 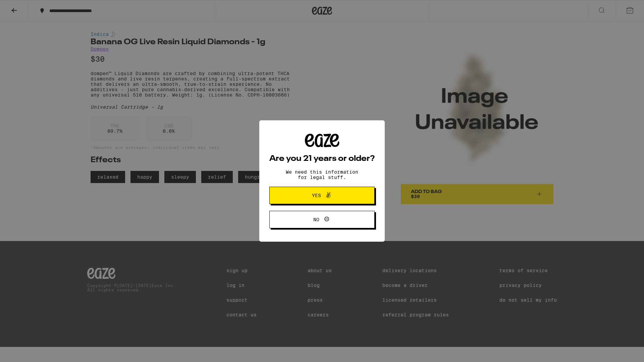 I want to click on button: Yes, so click(x=322, y=195).